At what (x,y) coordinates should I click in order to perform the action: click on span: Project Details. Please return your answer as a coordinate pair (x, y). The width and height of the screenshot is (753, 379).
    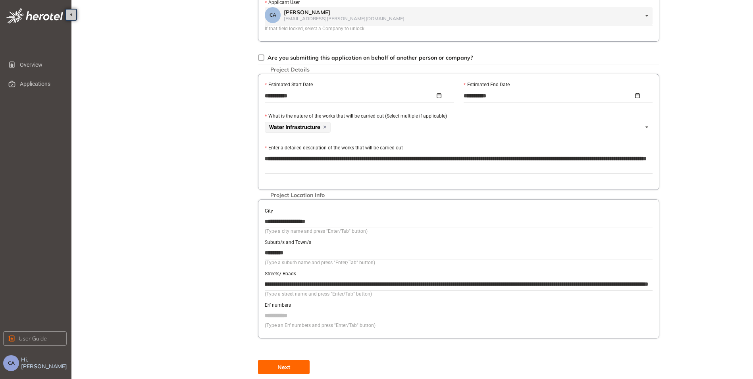
    Looking at the image, I should click on (290, 69).